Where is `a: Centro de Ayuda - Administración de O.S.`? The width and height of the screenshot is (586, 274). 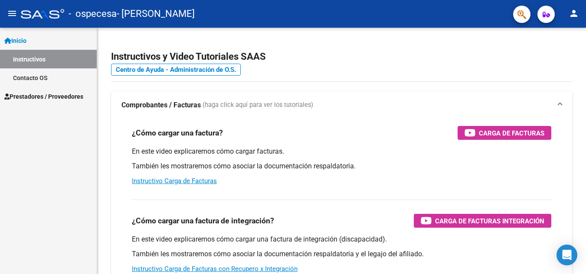 a: Centro de Ayuda - Administración de O.S. is located at coordinates (176, 70).